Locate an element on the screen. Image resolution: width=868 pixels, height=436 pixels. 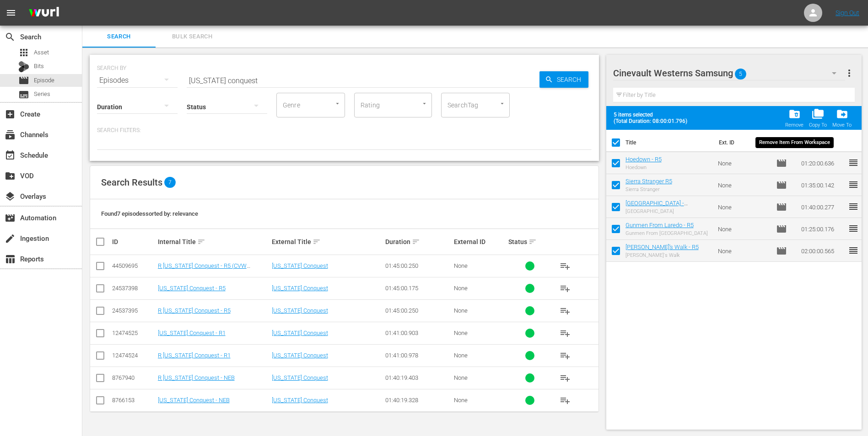
span: Bulk Search is located at coordinates (192, 37).